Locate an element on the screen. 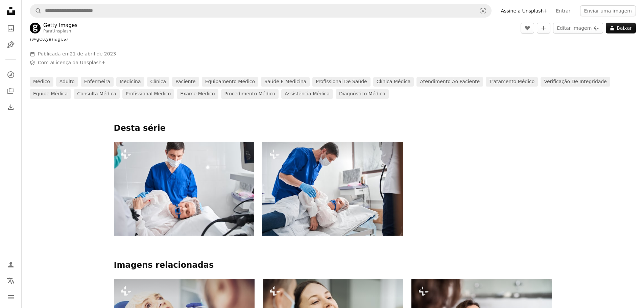  a: adulto is located at coordinates (67, 82).